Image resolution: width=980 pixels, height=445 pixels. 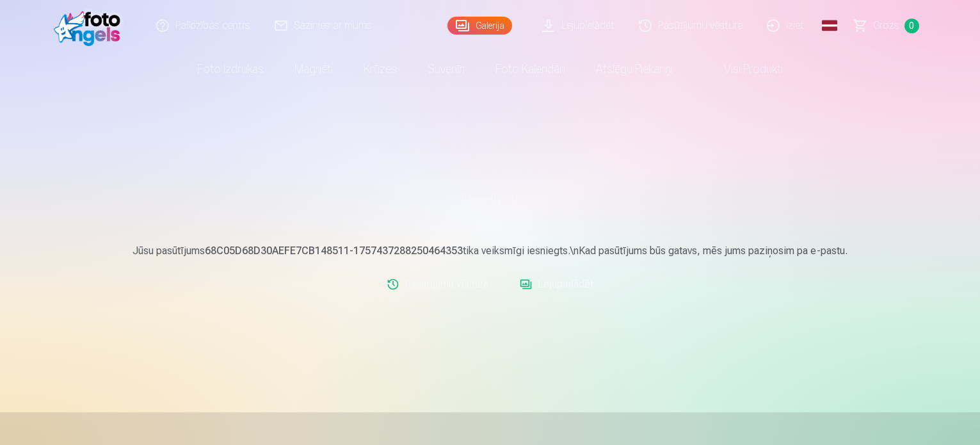 I want to click on a: Magnēti, so click(x=314, y=69).